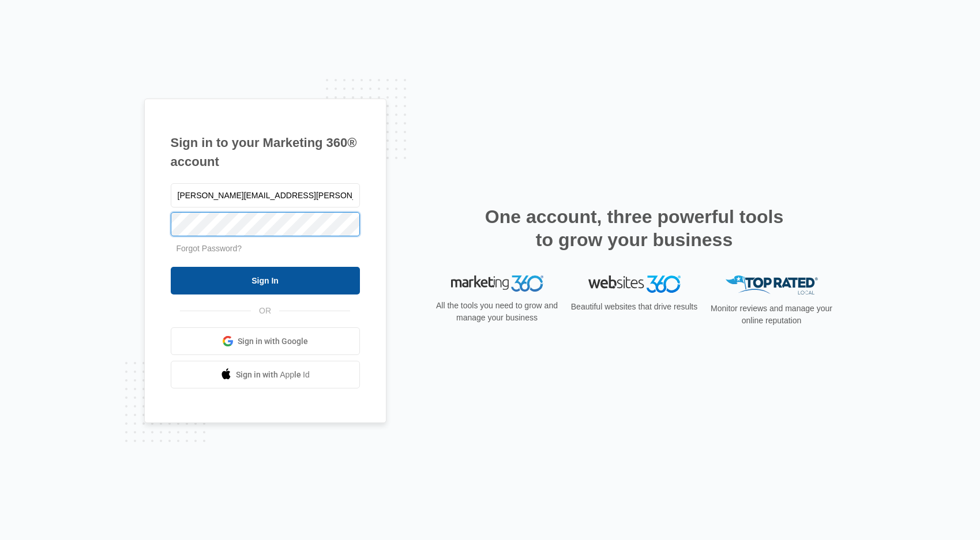  Describe the element at coordinates (210, 248) in the screenshot. I see `a: Forgot Password?` at that location.